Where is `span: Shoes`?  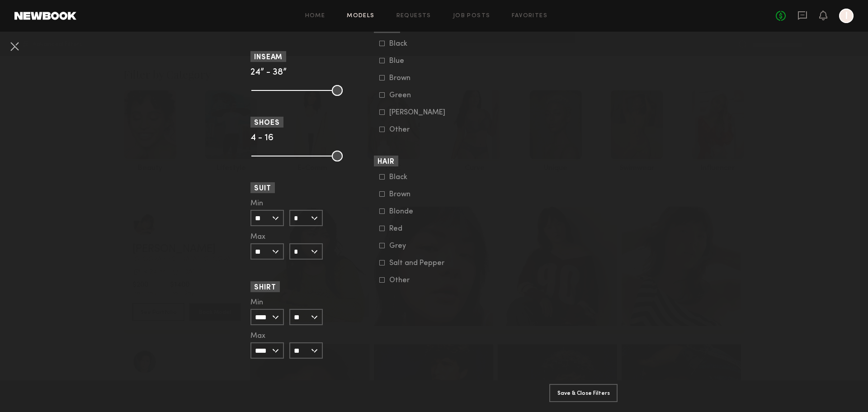
span: Shoes is located at coordinates (267, 123).